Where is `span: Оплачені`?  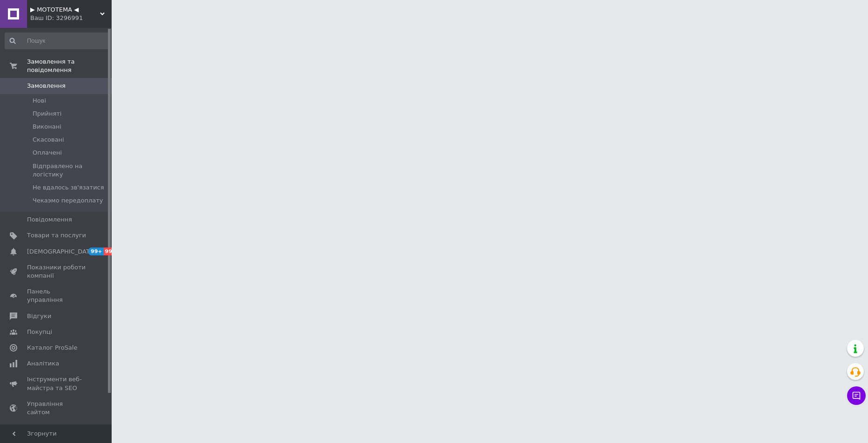
span: Оплачені is located at coordinates (47, 153).